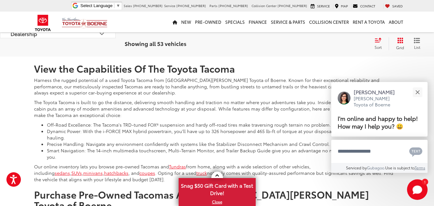 The image size is (434, 206). What do you see at coordinates (202, 173) in the screenshot?
I see `a: truck` at bounding box center [202, 173].